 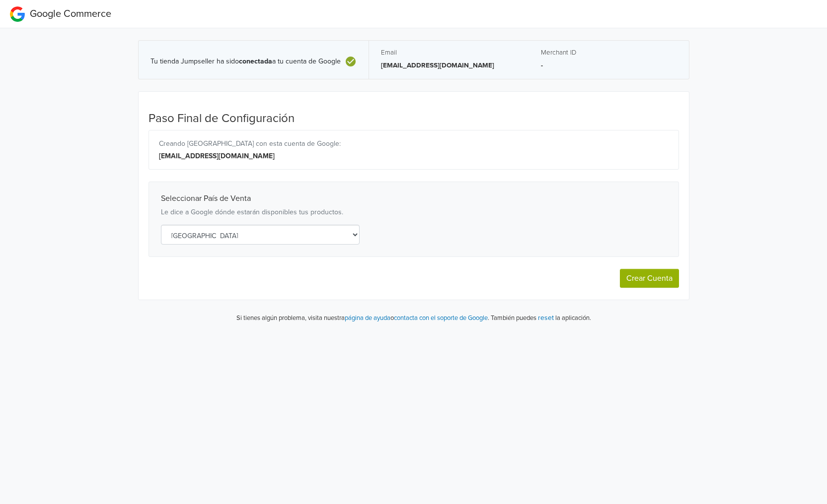 I want to click on h5: Email, so click(x=449, y=53).